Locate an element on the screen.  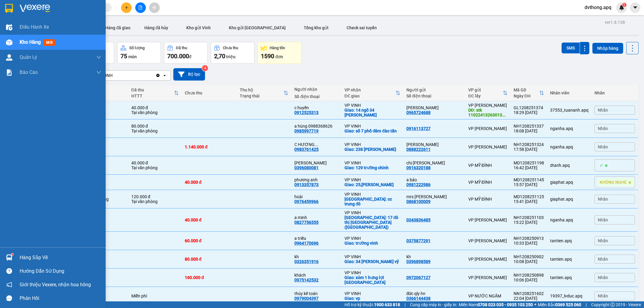
div: a triều is located at coordinates (316, 238).